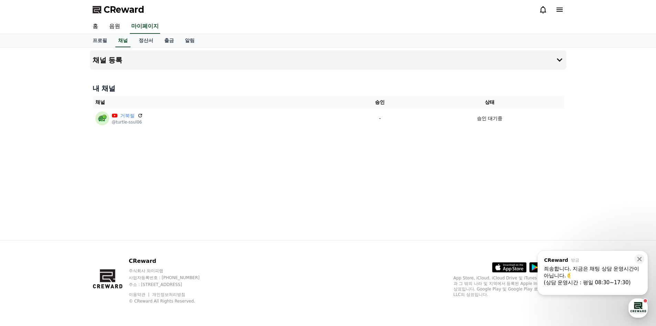 The height and width of the screenshot is (326, 656). What do you see at coordinates (328, 88) in the screenshot?
I see `h4: 내 채널` at bounding box center [328, 88].